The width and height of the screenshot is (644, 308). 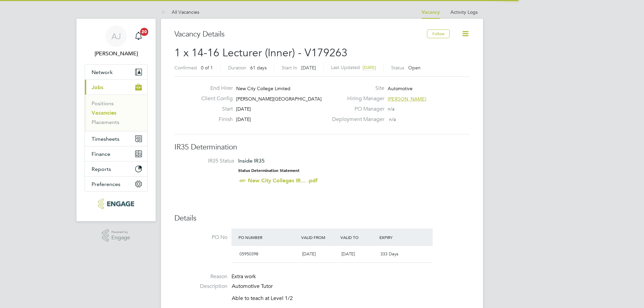 I want to click on label: PO Manager, so click(x=356, y=109).